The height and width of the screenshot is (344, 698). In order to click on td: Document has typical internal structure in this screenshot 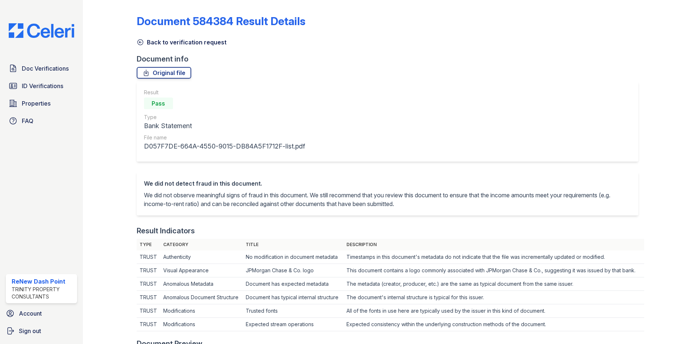, I will do `click(293, 297)`.